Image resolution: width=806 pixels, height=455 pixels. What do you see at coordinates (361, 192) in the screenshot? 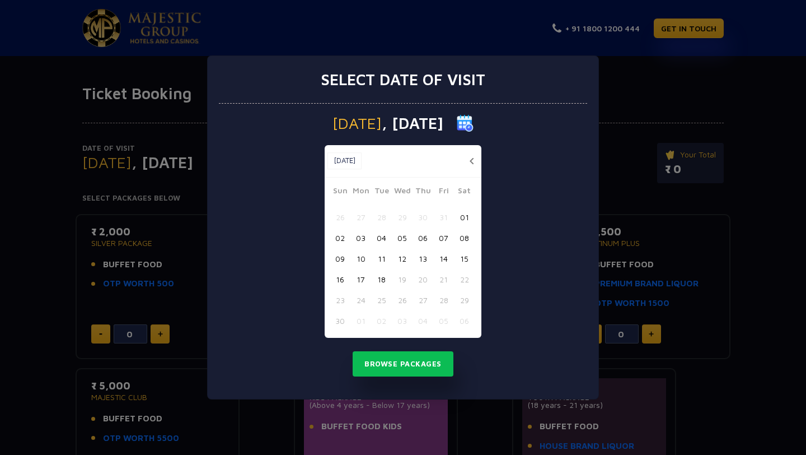
I see `span: Mon` at bounding box center [361, 192].